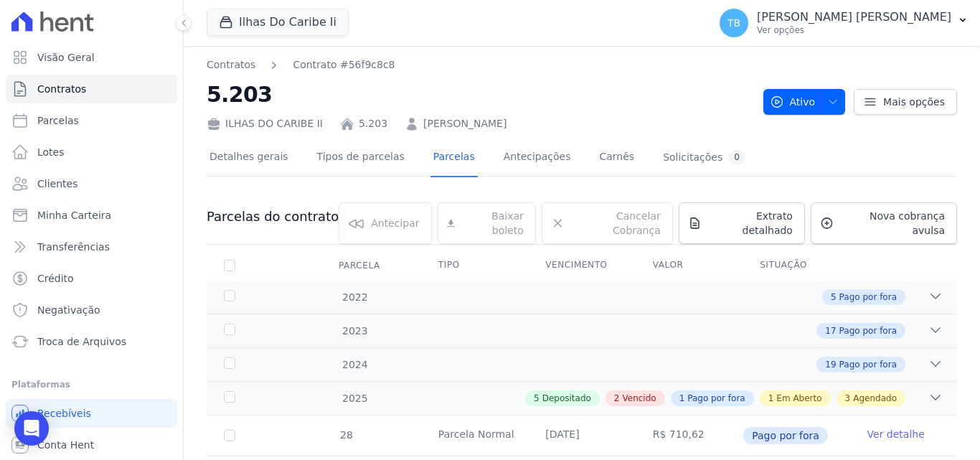 This screenshot has height=460, width=980. I want to click on span: Em Aberto, so click(799, 398).